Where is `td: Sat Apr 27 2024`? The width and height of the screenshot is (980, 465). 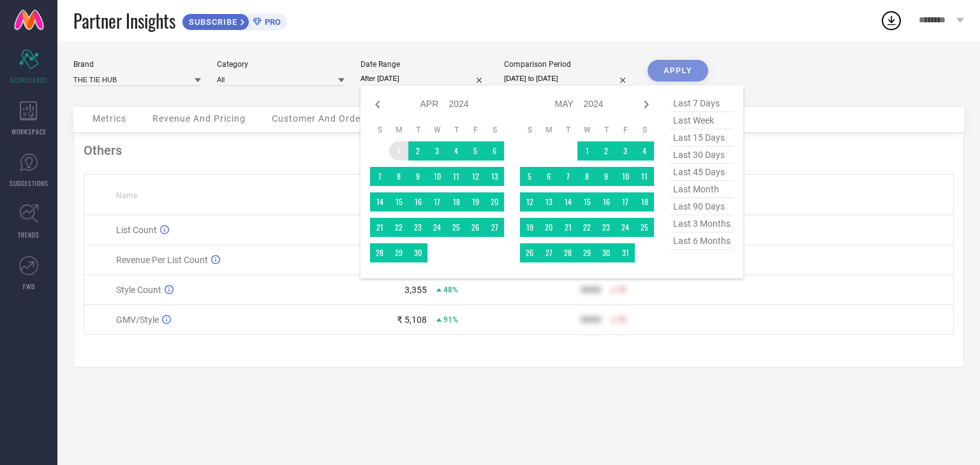 td: Sat Apr 27 2024 is located at coordinates (494, 228).